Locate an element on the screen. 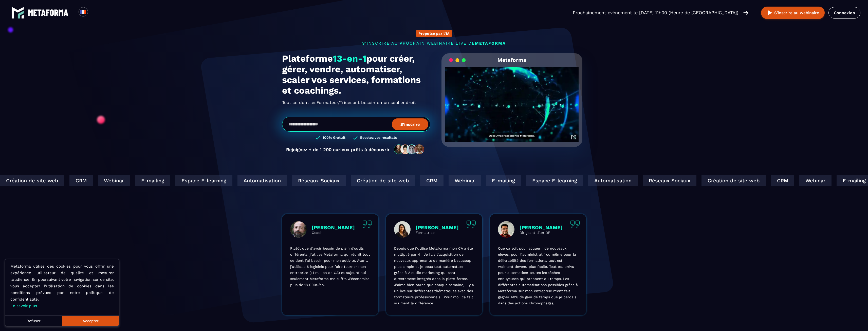 This screenshot has height=331, width=868. h3: 100% Gratuit is located at coordinates (334, 138).